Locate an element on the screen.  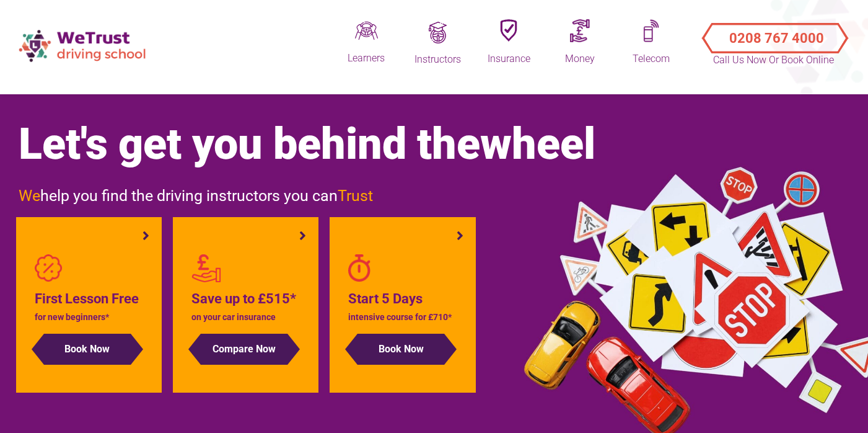
div: Insurance is located at coordinates (509, 59).